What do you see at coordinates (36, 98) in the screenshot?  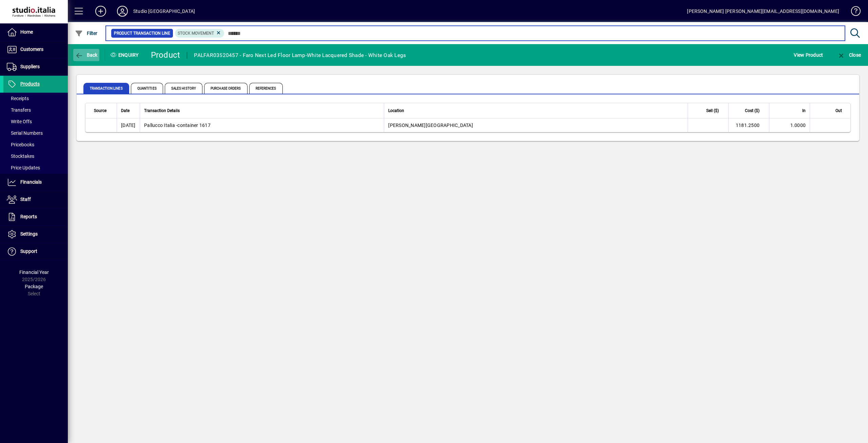 I see `a: Receipts` at bounding box center [36, 98].